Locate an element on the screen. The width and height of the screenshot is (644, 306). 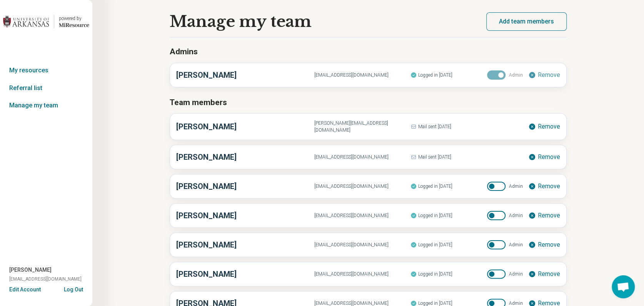
button: Add team members is located at coordinates (526, 22).